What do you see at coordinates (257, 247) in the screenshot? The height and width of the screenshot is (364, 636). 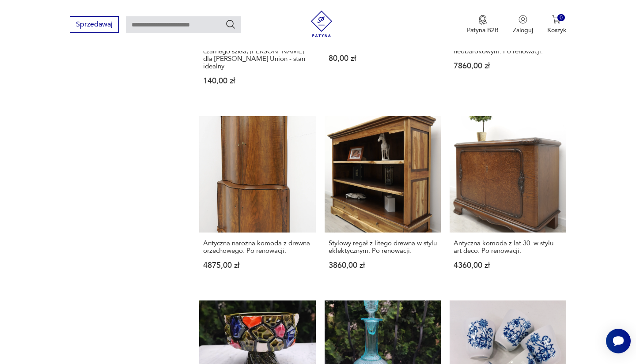 I see `h3: Antyczna narożna komoda z drewna orzechowego. Po renowacji.` at bounding box center [257, 247].